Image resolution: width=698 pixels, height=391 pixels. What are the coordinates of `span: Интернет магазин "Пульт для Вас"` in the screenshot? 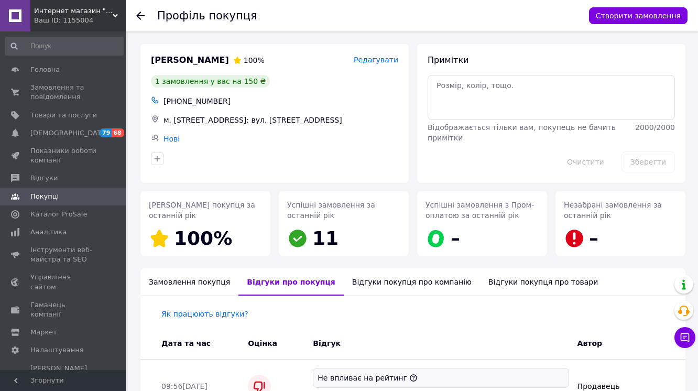 It's located at (73, 11).